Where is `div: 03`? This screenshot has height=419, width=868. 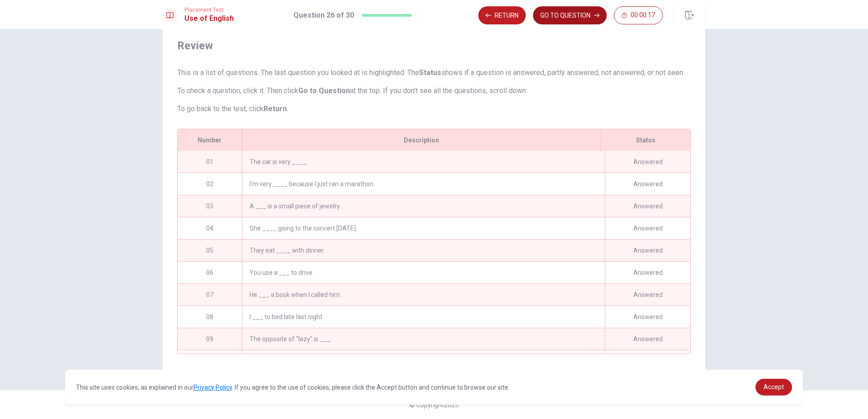 div: 03 is located at coordinates (210, 206).